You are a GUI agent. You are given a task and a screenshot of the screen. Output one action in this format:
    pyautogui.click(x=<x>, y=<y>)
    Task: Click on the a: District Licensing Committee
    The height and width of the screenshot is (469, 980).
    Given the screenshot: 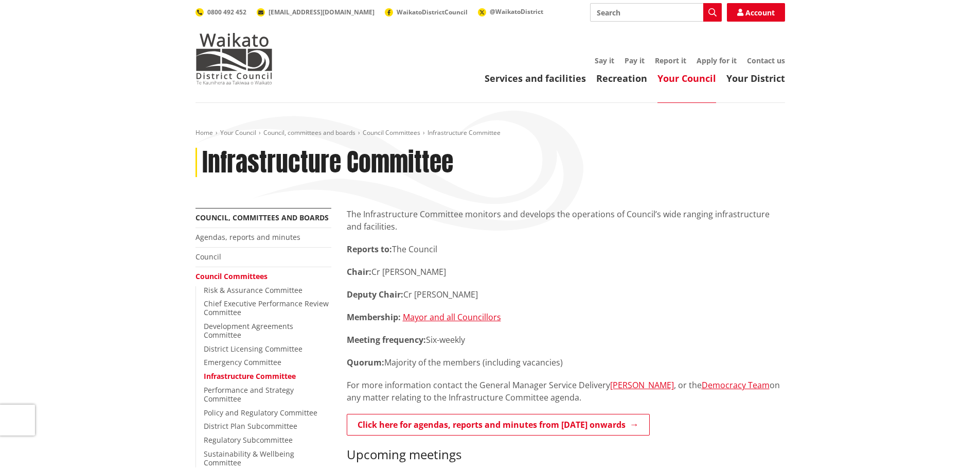 What is the action you would take?
    pyautogui.click(x=253, y=349)
    